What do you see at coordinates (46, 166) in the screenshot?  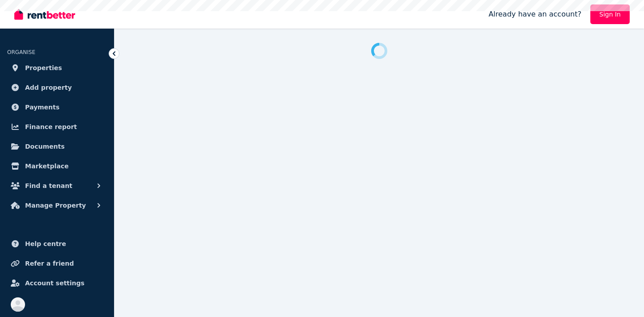 I see `span: Marketplace` at bounding box center [46, 166].